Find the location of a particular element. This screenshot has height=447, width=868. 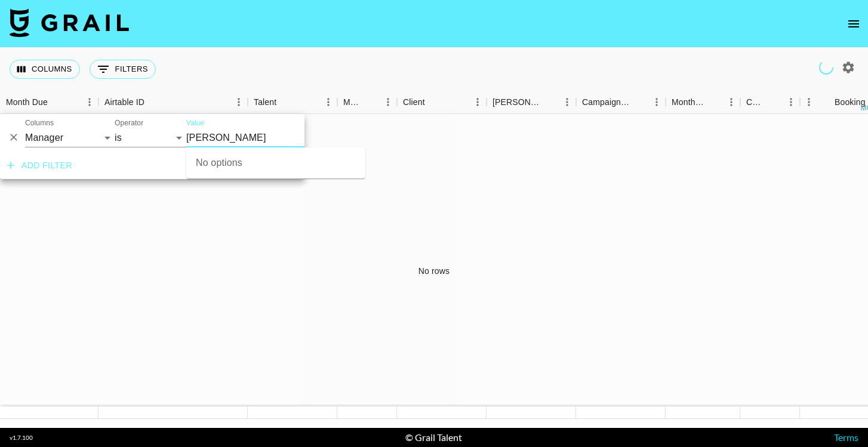

button: open drawer is located at coordinates (854, 24).